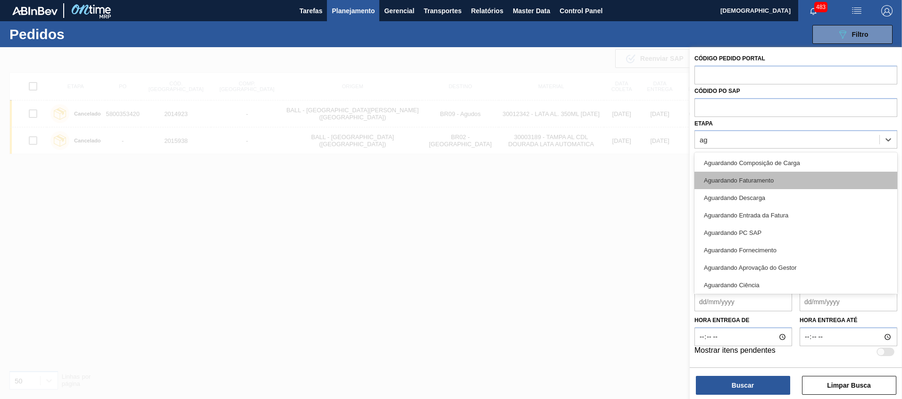  What do you see at coordinates (820, 7) in the screenshot?
I see `span: 483` at bounding box center [820, 7].